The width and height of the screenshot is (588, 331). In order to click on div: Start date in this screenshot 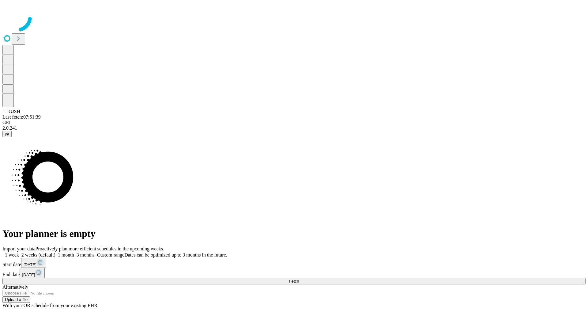, I will do `click(294, 263)`.